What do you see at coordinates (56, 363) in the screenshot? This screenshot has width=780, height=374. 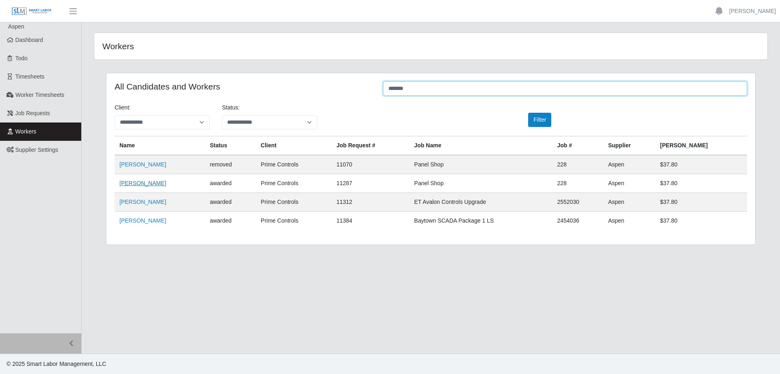 I see `span: © 2025 Smart Labor Management, LLC` at bounding box center [56, 363].